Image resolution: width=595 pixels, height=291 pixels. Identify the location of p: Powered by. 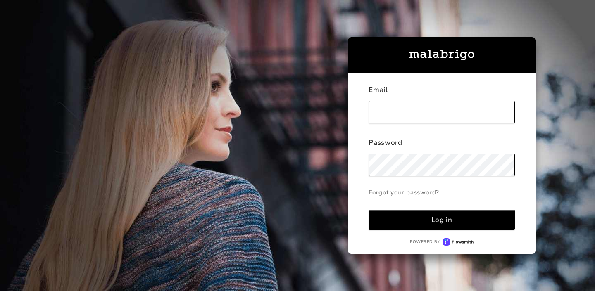
(425, 242).